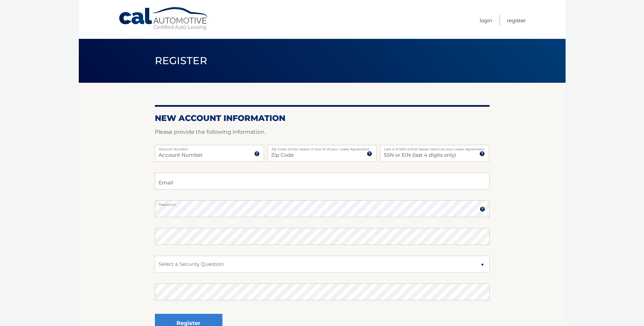  I want to click on h2: New Account Information, so click(322, 118).